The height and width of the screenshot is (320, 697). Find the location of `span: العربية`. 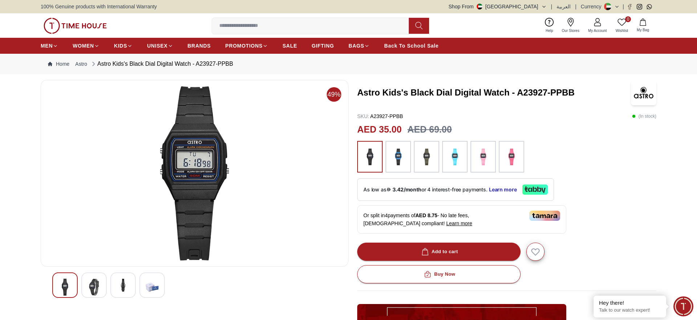

span: العربية is located at coordinates (563, 7).